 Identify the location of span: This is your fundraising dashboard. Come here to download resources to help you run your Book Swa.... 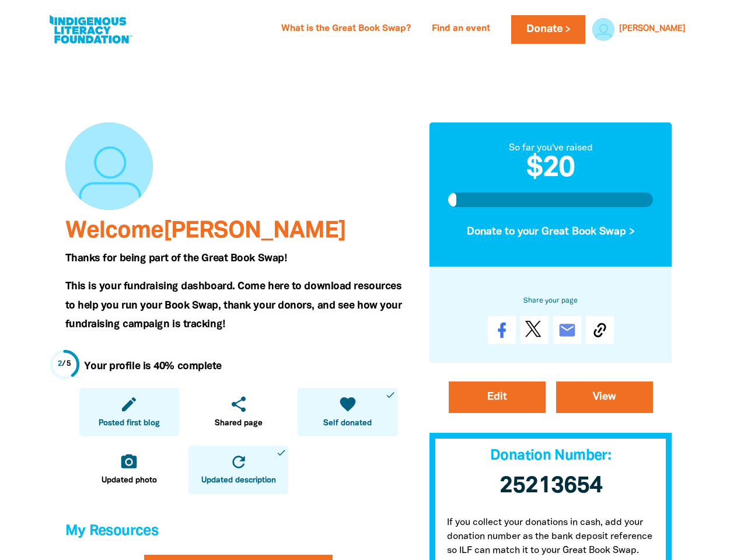
(233, 305).